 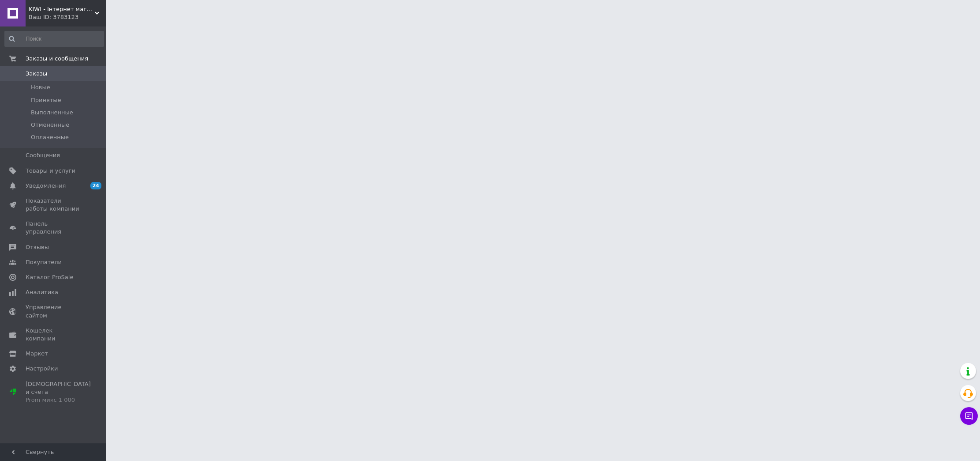 What do you see at coordinates (42, 292) in the screenshot?
I see `span: Аналитика` at bounding box center [42, 292].